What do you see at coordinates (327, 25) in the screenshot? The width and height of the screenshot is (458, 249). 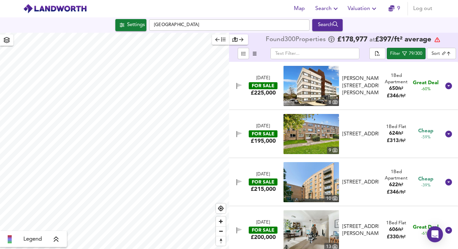 I see `div: Search` at bounding box center [327, 25].